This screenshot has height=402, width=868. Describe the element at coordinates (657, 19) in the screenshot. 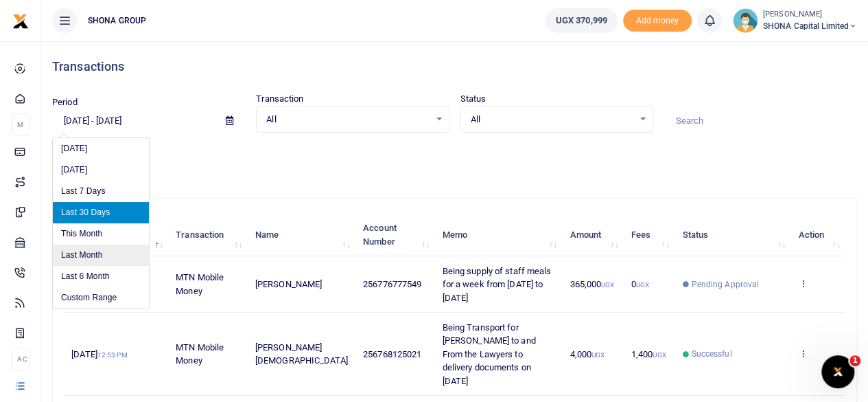

I see `a: Add money` at that location.